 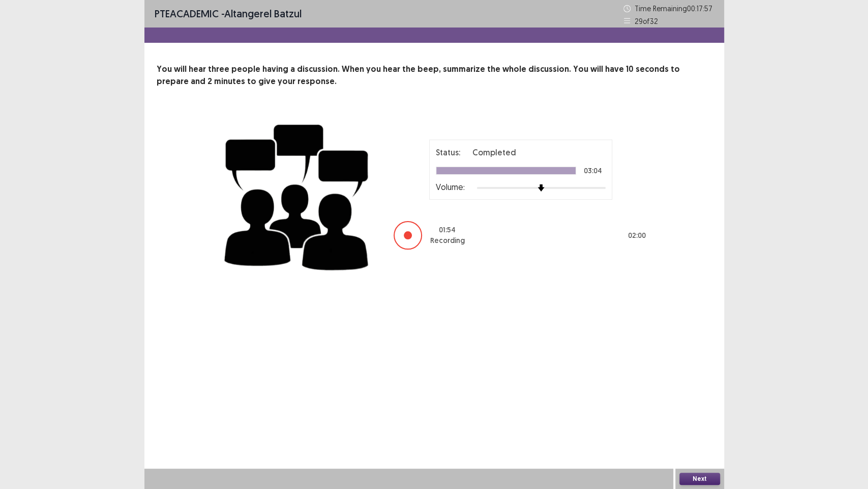 I want to click on p: 02 : 00, so click(x=637, y=235).